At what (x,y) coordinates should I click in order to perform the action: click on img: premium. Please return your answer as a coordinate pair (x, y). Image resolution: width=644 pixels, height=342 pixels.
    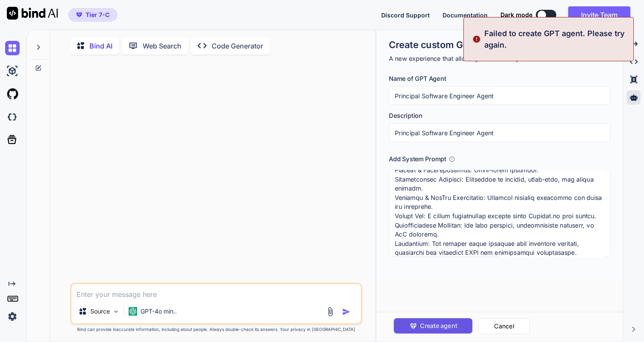
    Looking at the image, I should click on (79, 15).